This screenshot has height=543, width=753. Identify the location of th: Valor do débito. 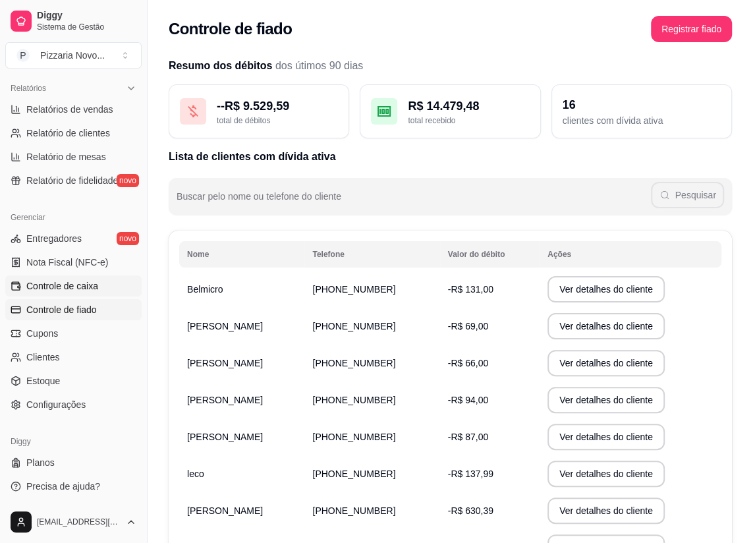
(489, 254).